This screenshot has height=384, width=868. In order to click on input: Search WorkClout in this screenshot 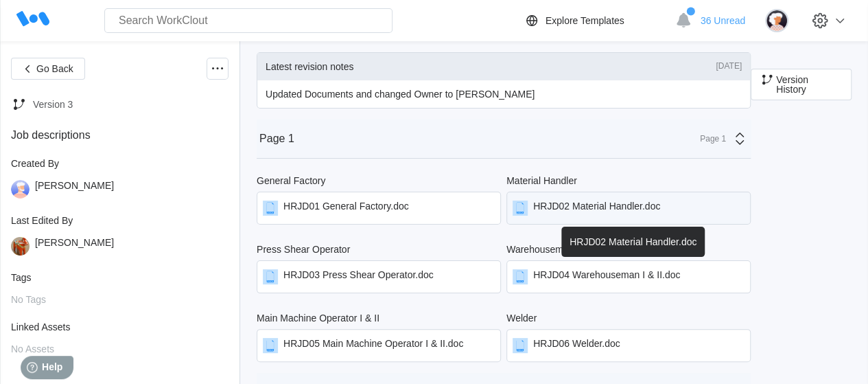, I will do `click(248, 20)`.